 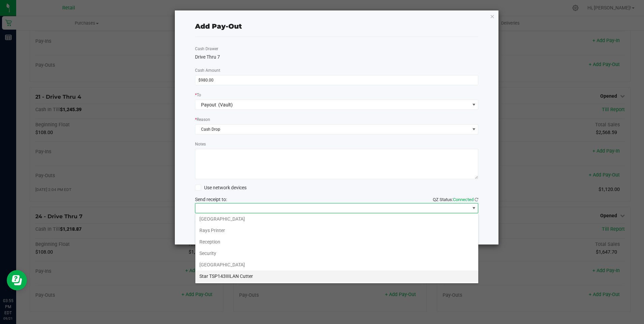 I want to click on span: Cash Drop, so click(x=333, y=129).